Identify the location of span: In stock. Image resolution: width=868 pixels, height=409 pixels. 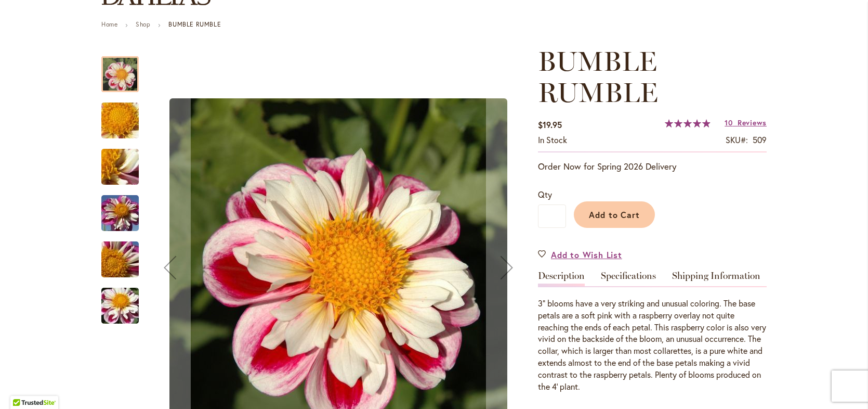
(552, 139).